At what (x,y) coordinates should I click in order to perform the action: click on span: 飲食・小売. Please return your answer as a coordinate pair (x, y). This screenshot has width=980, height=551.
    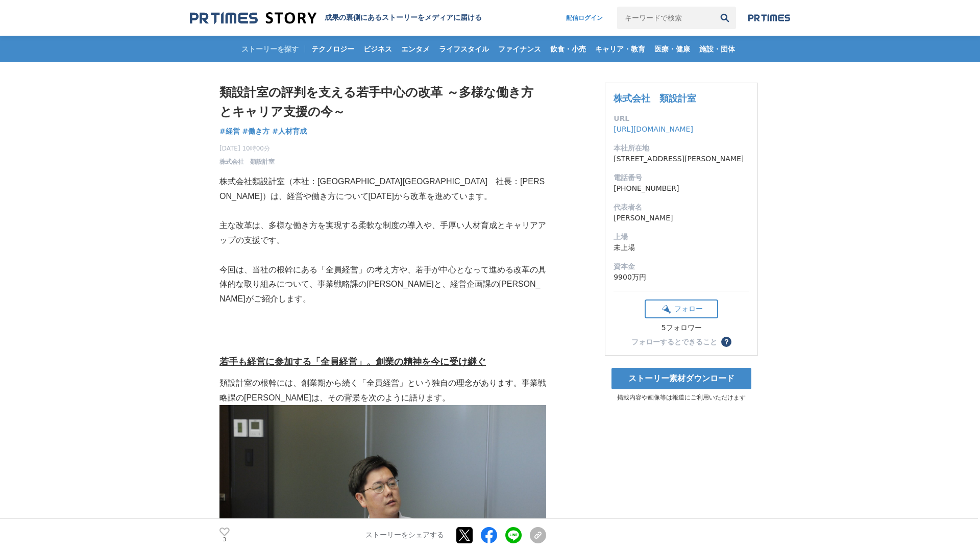
    Looking at the image, I should click on (568, 49).